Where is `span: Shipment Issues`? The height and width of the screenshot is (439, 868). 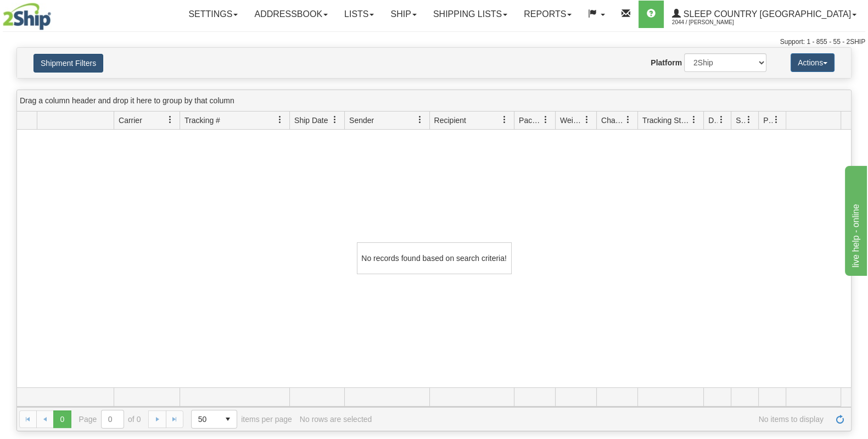
span: Shipment Issues is located at coordinates (739, 120).